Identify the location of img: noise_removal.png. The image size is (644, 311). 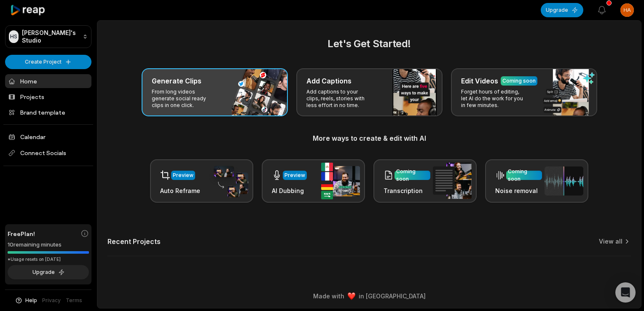
(564, 181).